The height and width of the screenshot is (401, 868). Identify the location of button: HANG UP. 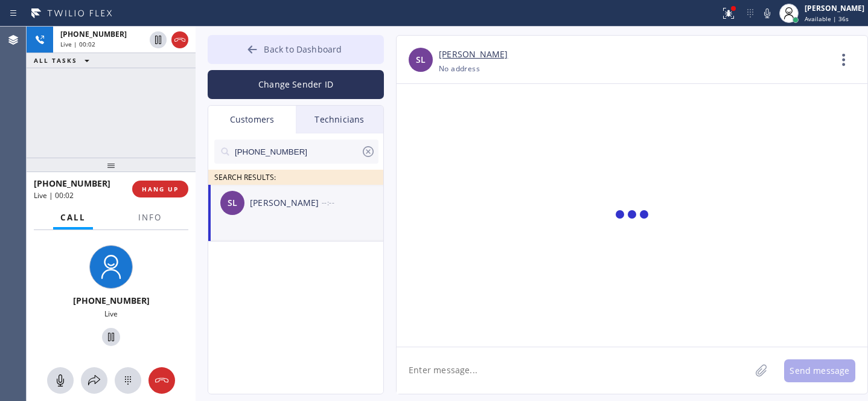
(160, 189).